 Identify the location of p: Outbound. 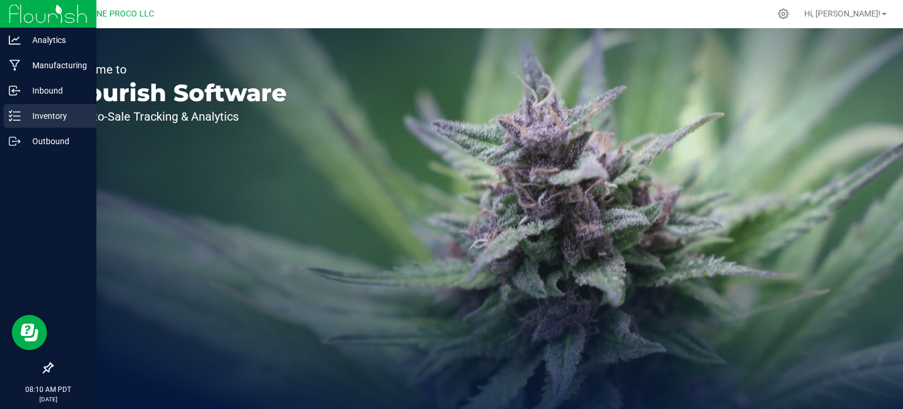
(56, 141).